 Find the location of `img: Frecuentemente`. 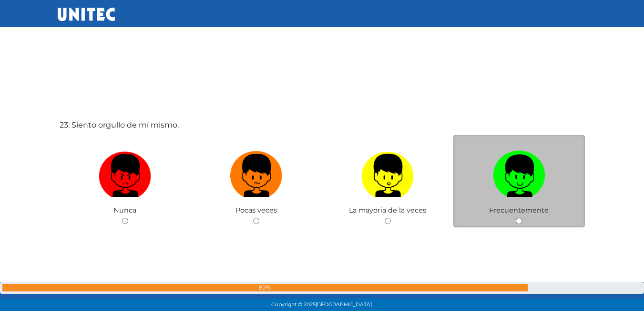

img: Frecuentemente is located at coordinates (519, 172).